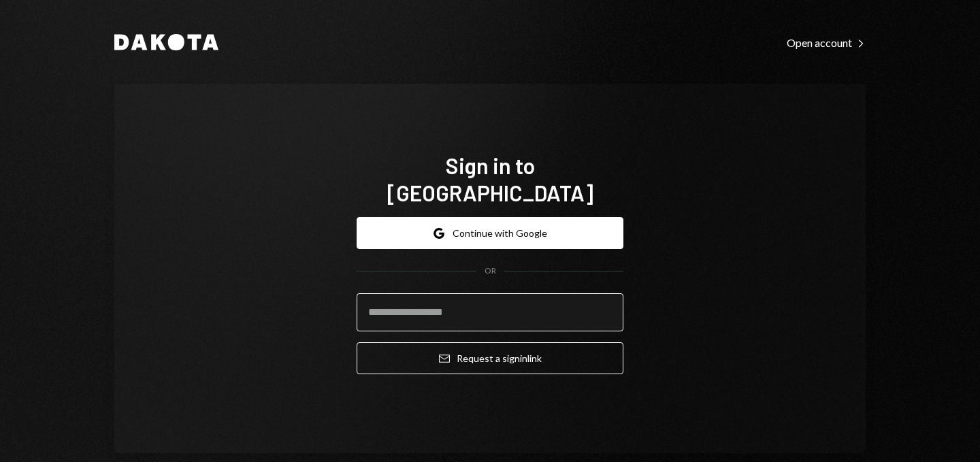  Describe the element at coordinates (826, 42) in the screenshot. I see `a: Open account` at that location.